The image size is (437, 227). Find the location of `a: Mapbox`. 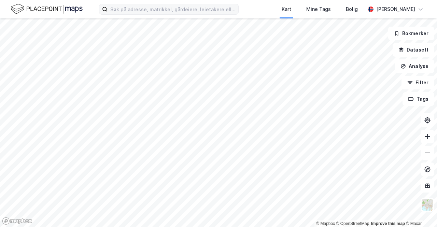

a: Mapbox is located at coordinates (326, 224).